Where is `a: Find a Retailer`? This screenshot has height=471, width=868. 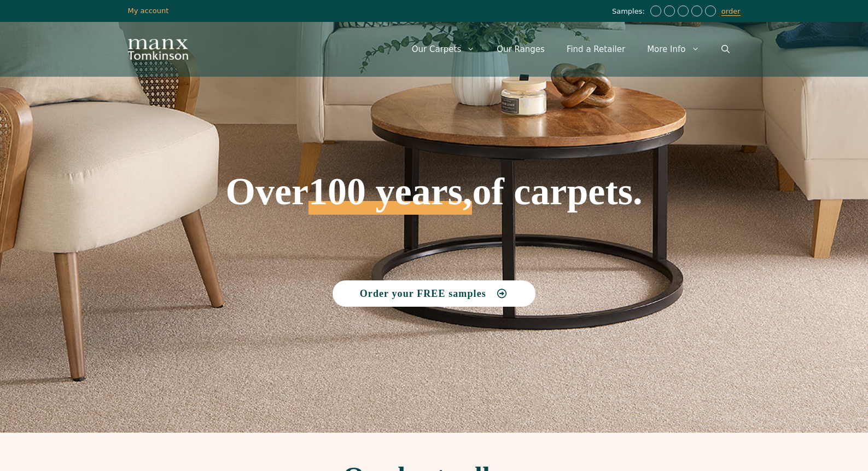
a: Find a Retailer is located at coordinates (596, 50).